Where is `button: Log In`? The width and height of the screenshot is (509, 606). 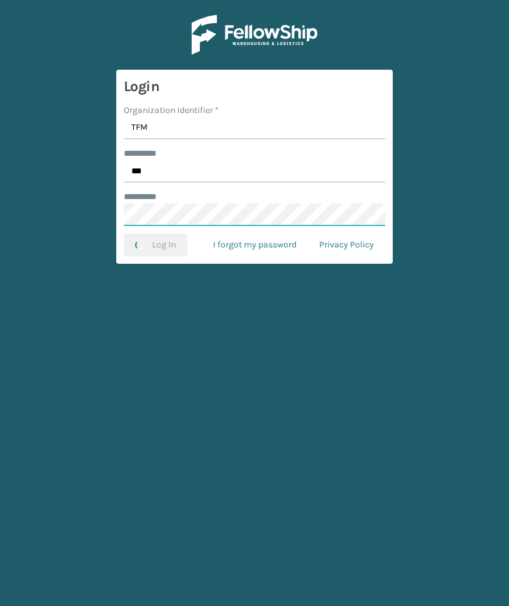 button: Log In is located at coordinates (155, 245).